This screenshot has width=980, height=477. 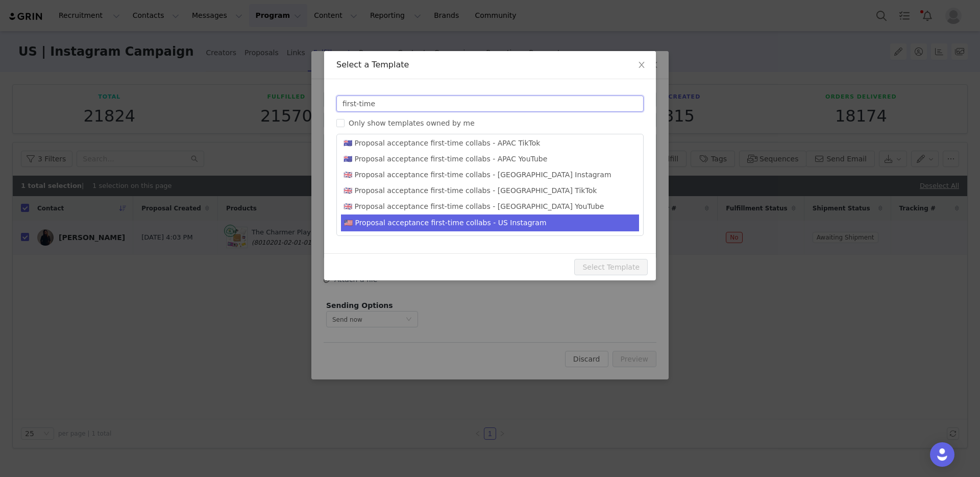 What do you see at coordinates (490, 239) in the screenshot?
I see `li: 🇺🇸 Proposal acceptance first-time collabs - US TikTok` at bounding box center [490, 239].